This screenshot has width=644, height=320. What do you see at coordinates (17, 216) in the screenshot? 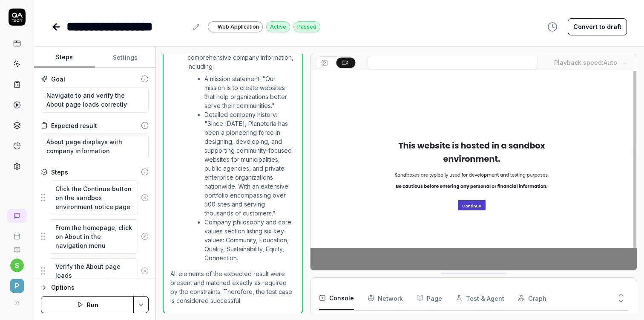
I see `a: New conversation` at bounding box center [17, 216].